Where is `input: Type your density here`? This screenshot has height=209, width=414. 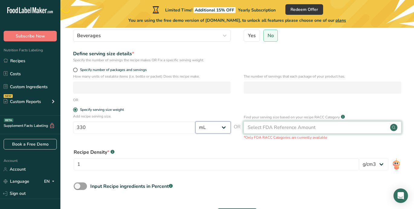
input: Type your density here is located at coordinates (216, 164).